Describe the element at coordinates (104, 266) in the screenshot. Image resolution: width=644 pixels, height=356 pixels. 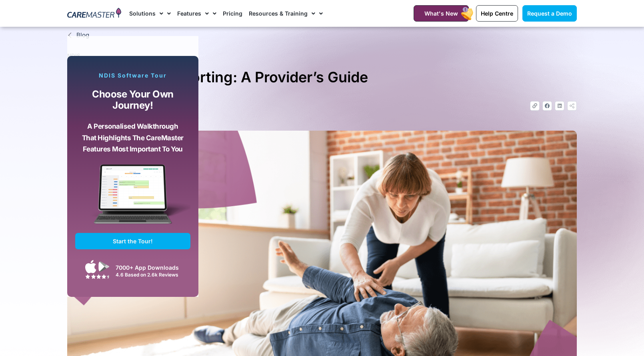
I see `img: Google Play App Icon` at that location.